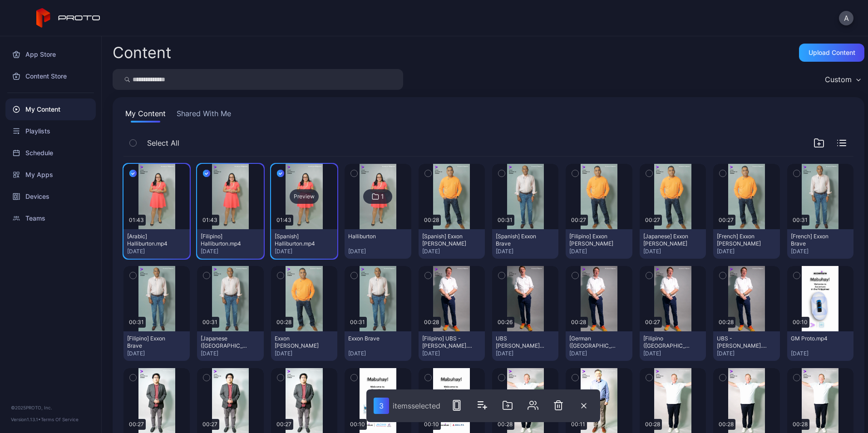  I want to click on div: Playlists, so click(50, 131).